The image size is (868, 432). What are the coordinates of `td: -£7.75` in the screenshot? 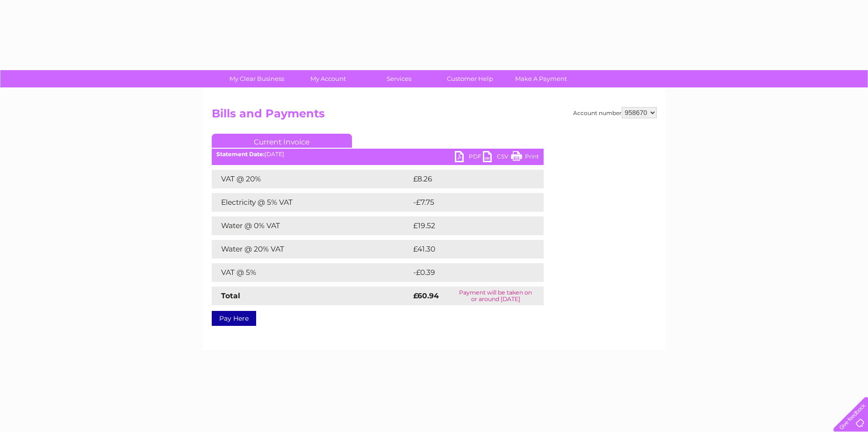 It's located at (467, 202).